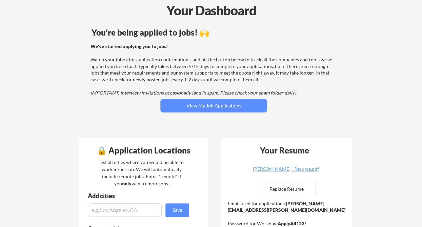 The height and width of the screenshot is (227, 422). Describe the element at coordinates (125, 210) in the screenshot. I see `input: e.g. Los Angeles, CA` at that location.